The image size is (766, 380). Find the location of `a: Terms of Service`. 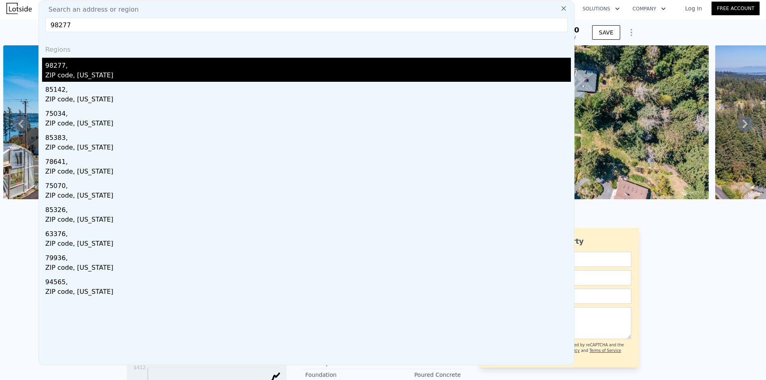

a: Terms of Service is located at coordinates (605, 350).